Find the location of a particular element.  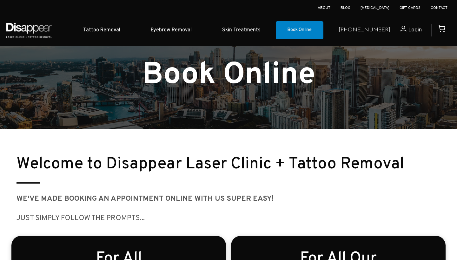

big: JUST SIMPLY follow the prompts is located at coordinates (78, 218).